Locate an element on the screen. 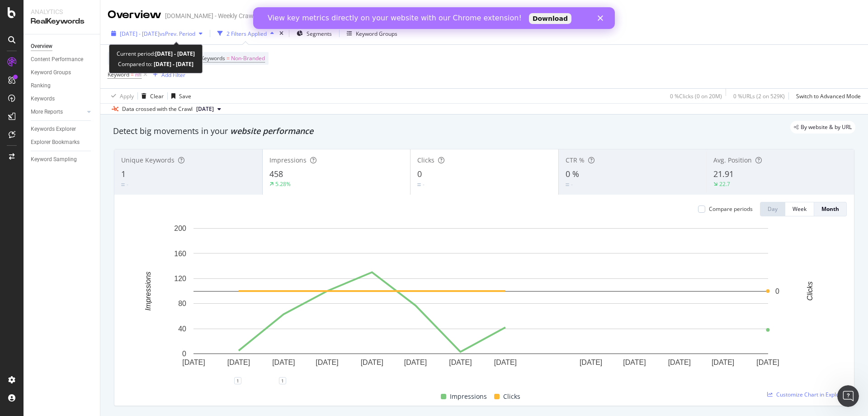 The width and height of the screenshot is (868, 416). a: Ranking is located at coordinates (62, 86).